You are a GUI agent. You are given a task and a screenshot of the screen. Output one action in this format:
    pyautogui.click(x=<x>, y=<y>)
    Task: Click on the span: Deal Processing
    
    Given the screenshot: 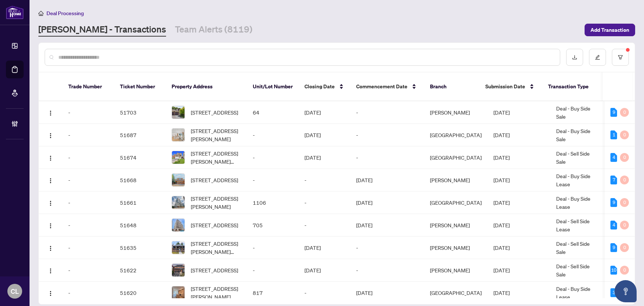 What is the action you would take?
    pyautogui.click(x=65, y=13)
    